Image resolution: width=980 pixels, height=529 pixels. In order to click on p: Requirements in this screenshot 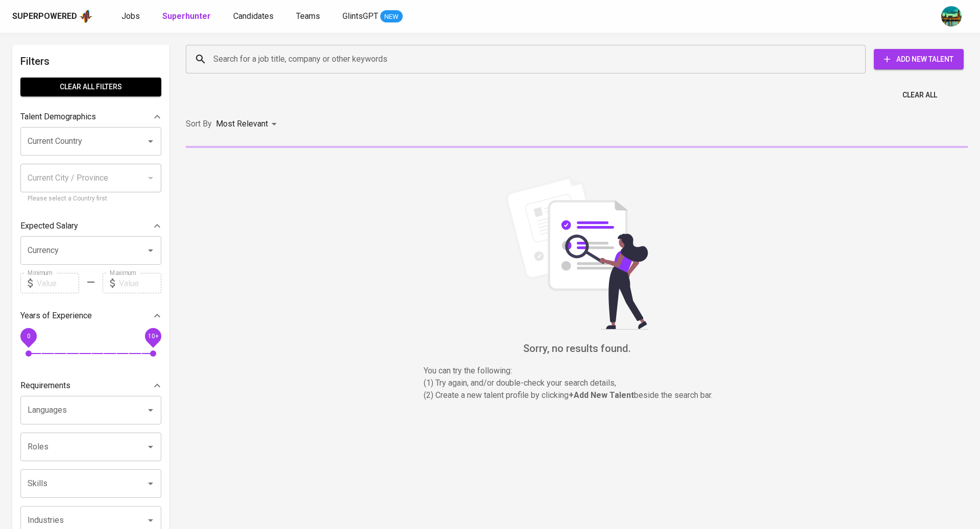, I will do `click(45, 386)`.